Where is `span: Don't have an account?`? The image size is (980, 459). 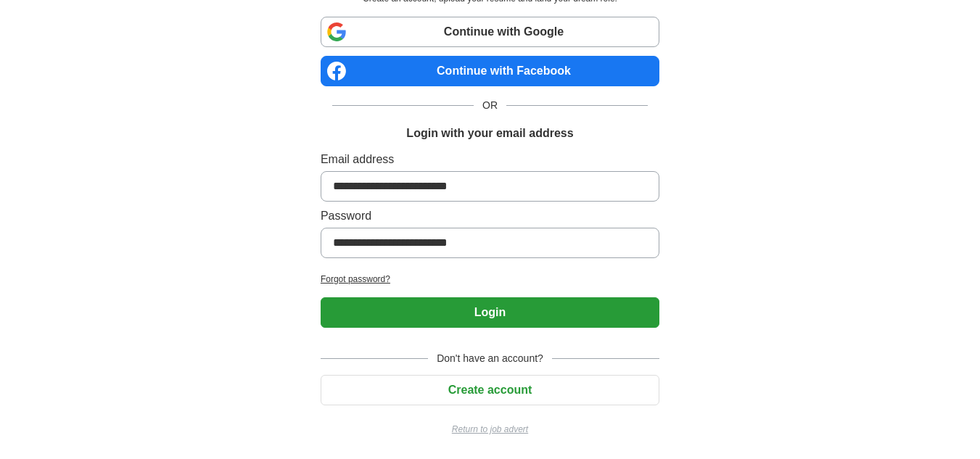
span: Don't have an account? is located at coordinates (489, 358).